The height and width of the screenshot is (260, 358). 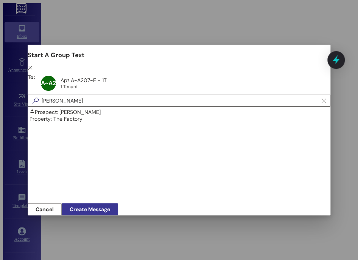 What do you see at coordinates (181, 119) in the screenshot?
I see `div: Property: The Factory` at bounding box center [181, 119].